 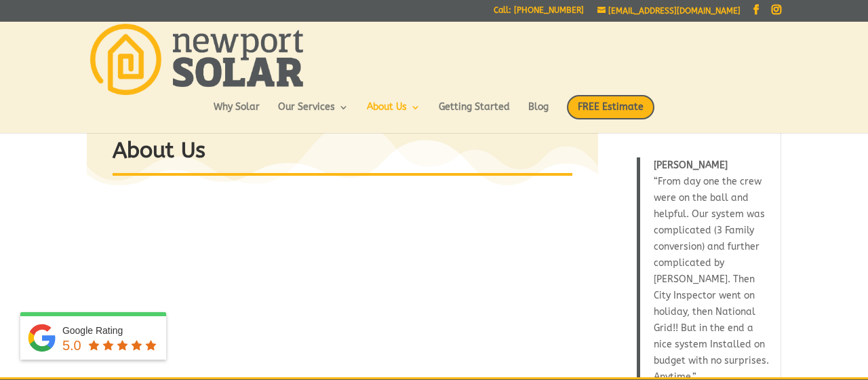 What do you see at coordinates (611, 107) in the screenshot?
I see `span: FREE Estimate` at bounding box center [611, 107].